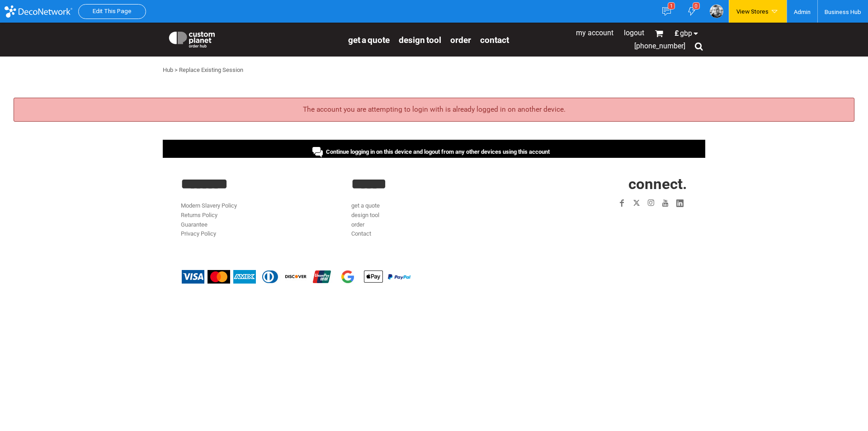  I want to click on a: My Account, so click(594, 32).